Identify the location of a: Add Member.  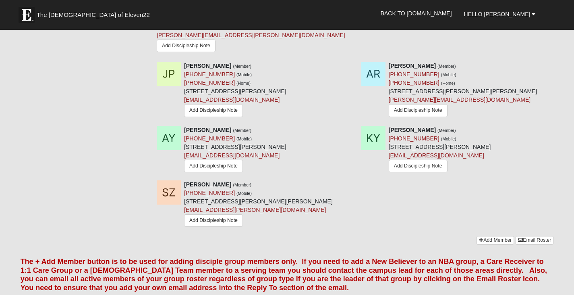
(495, 240).